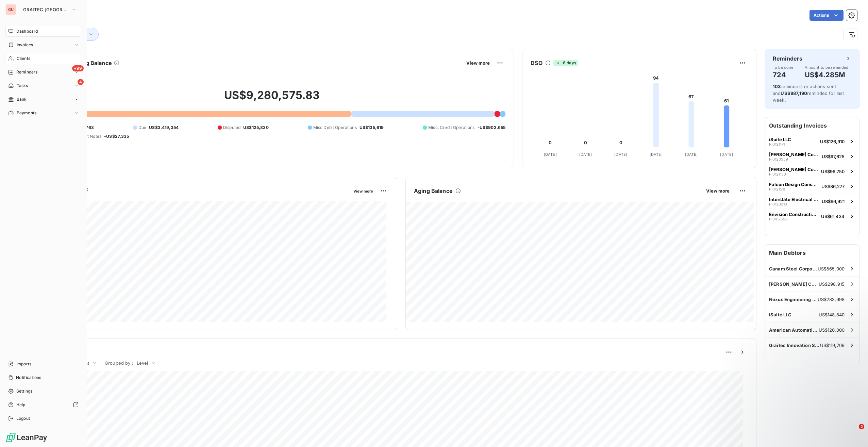 This screenshot has width=868, height=447. I want to click on span: US$987,190, so click(795, 93).